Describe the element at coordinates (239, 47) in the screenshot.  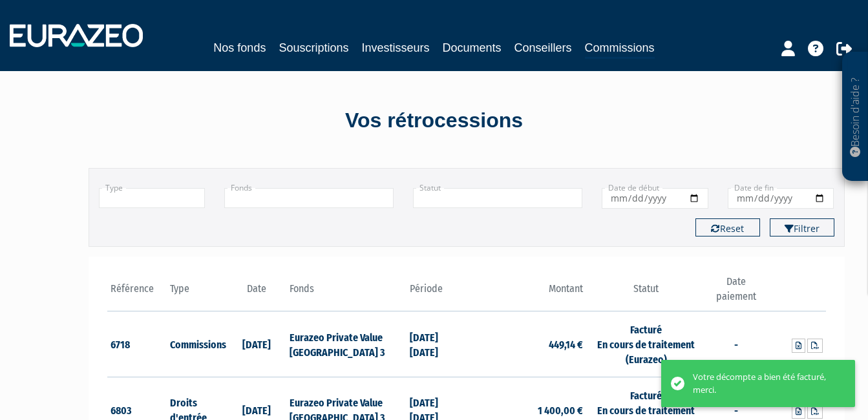
I see `a: Nos fonds` at that location.